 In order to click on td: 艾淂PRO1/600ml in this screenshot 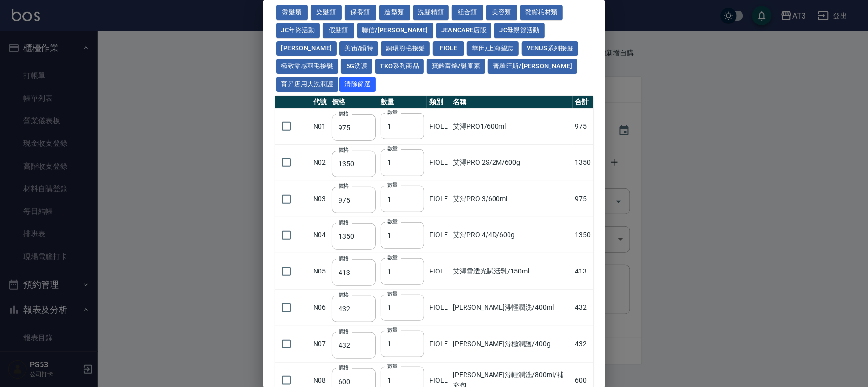, I will do `click(512, 126)`.